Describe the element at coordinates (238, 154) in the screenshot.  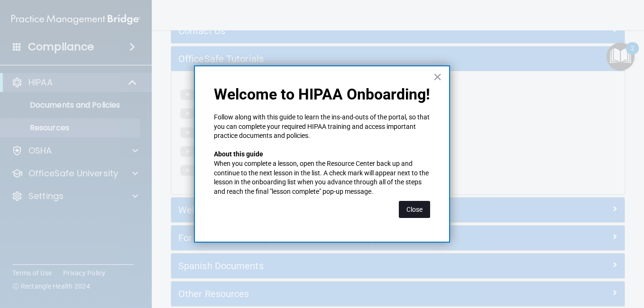
I see `strong: About this guide` at that location.